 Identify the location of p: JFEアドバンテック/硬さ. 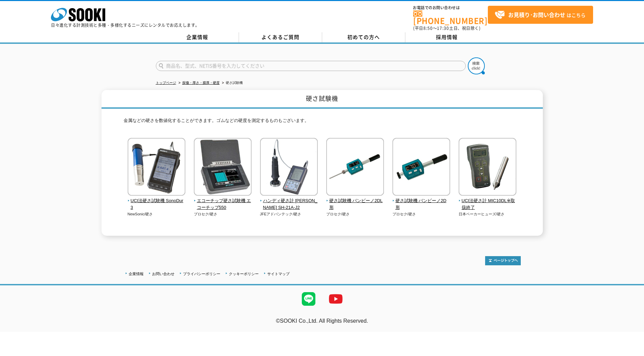
(289, 214).